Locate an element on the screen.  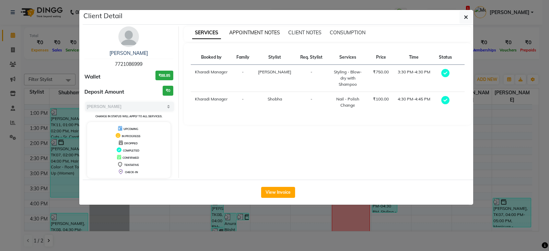
th: Req. Stylist is located at coordinates (311, 57).